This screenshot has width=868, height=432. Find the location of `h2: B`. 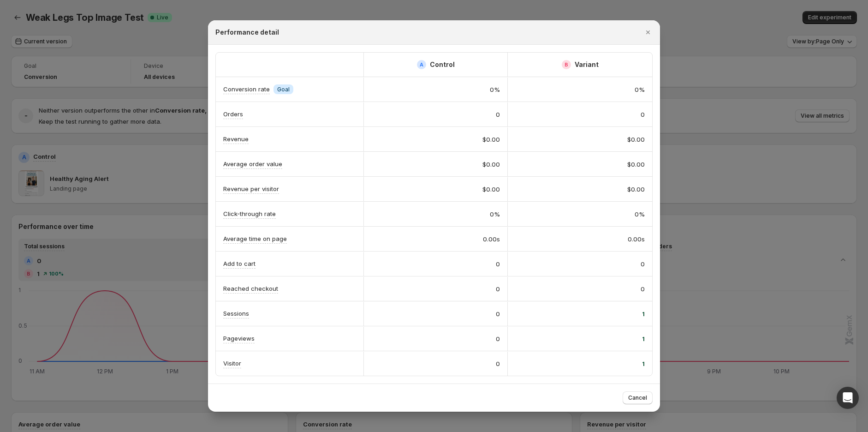

h2: B is located at coordinates (566, 65).